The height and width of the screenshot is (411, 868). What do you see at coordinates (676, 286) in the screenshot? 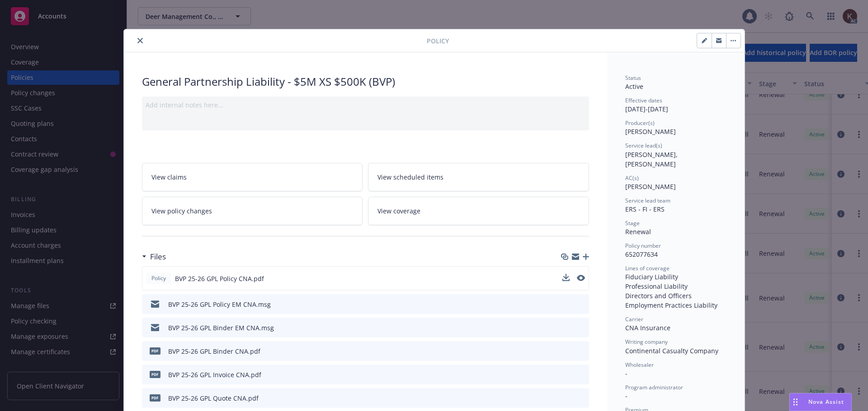
I see `div: Professional Liability` at bounding box center [676, 286].